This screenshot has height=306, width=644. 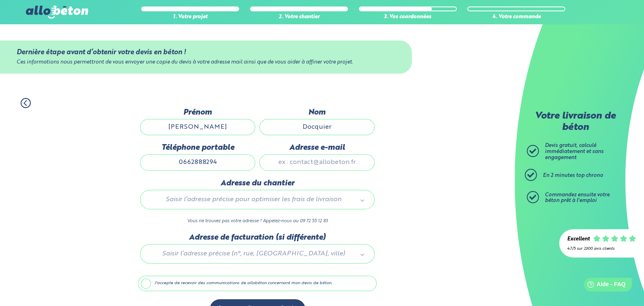 I want to click on img: allobéton, so click(x=57, y=12).